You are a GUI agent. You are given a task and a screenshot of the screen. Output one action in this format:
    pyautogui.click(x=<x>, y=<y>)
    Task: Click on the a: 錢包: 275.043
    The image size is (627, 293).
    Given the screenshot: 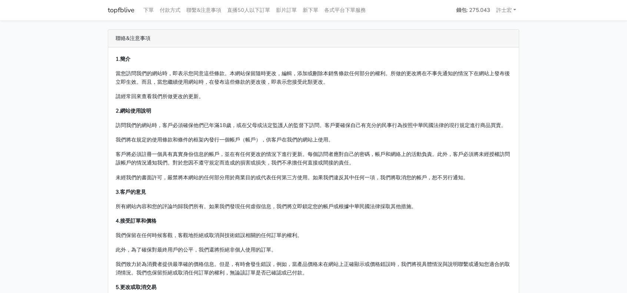 What is the action you would take?
    pyautogui.click(x=473, y=10)
    